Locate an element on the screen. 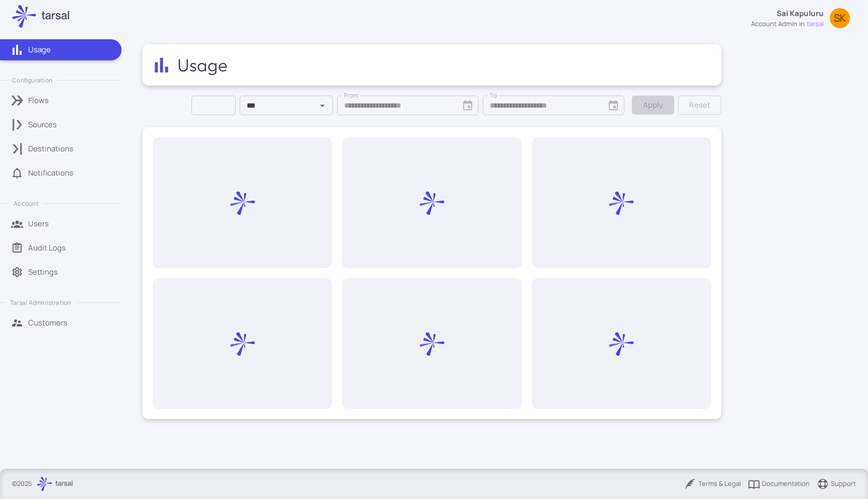  span: in is located at coordinates (802, 24).